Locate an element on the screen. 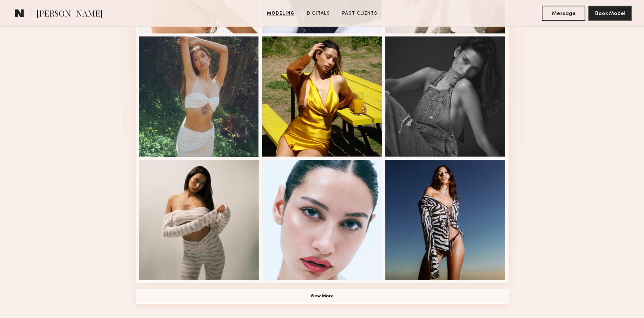  button: Book Model is located at coordinates (610, 13).